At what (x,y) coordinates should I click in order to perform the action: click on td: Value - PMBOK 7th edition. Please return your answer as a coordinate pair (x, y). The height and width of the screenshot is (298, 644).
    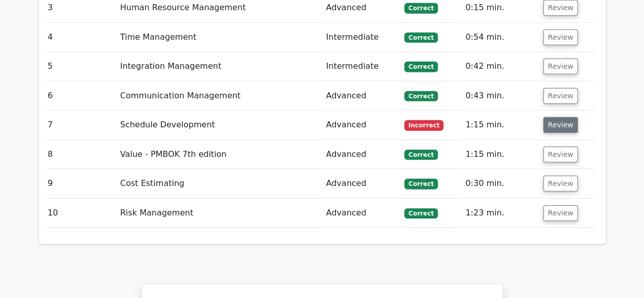
    Looking at the image, I should click on (219, 154).